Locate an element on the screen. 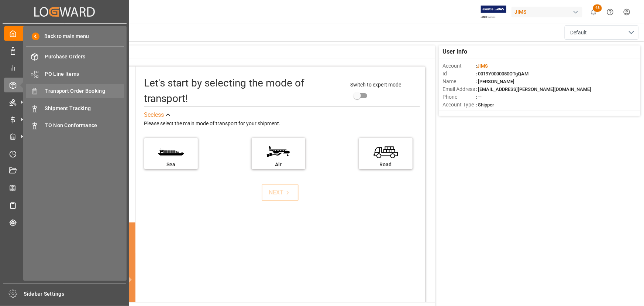 Image resolution: width=644 pixels, height=306 pixels. button: JIMS is located at coordinates (549, 12).